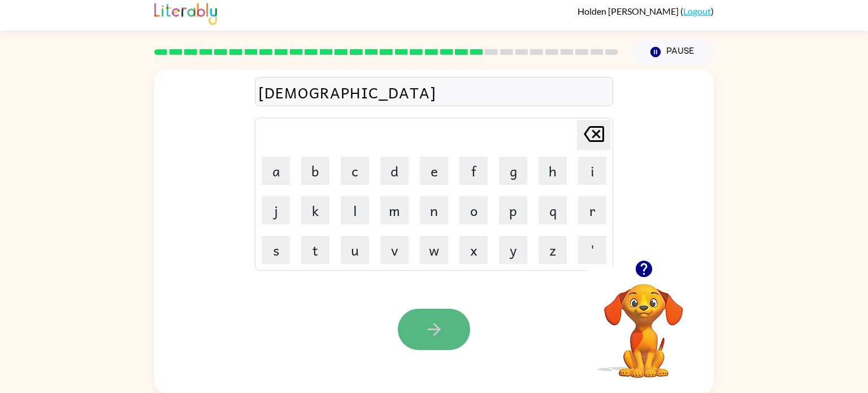  What do you see at coordinates (473, 211) in the screenshot?
I see `button: o` at bounding box center [473, 211].